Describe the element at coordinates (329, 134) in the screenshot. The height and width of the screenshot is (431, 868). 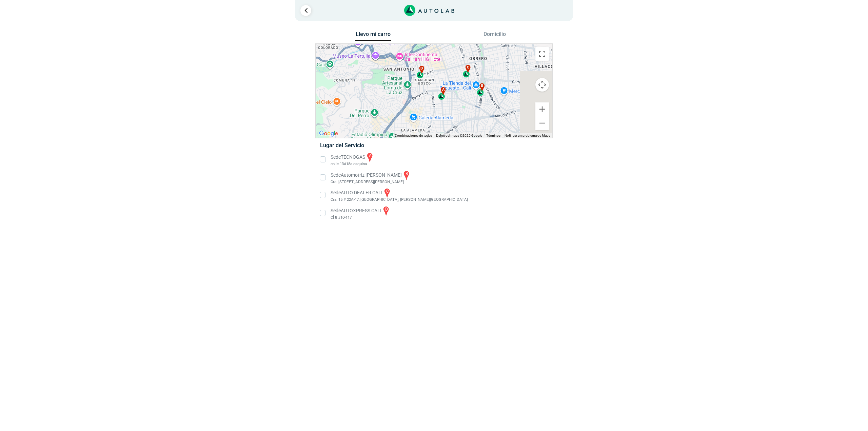
I see `img: Google` at that location.